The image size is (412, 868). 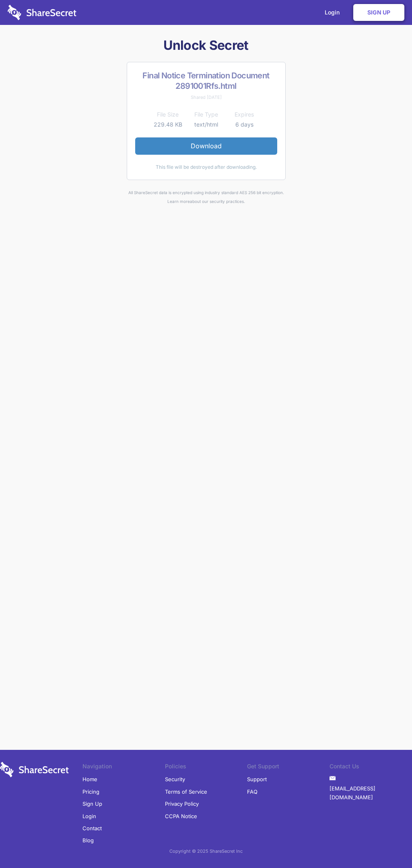 What do you see at coordinates (88, 840) in the screenshot?
I see `a: Blog` at bounding box center [88, 840].